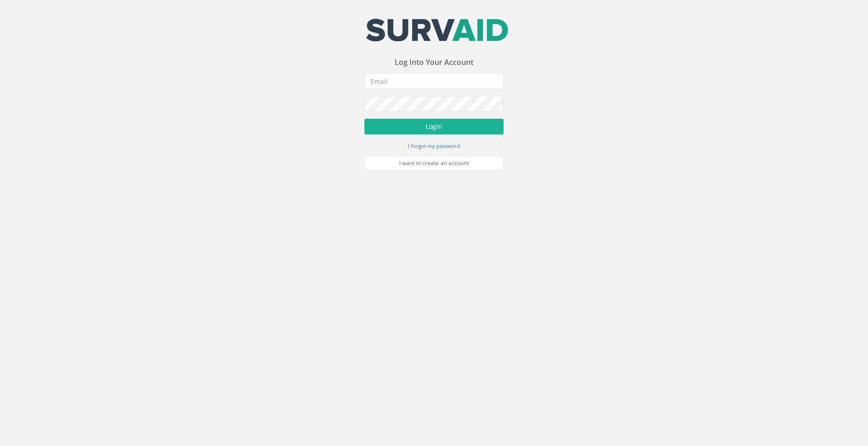 The width and height of the screenshot is (868, 446). Describe the element at coordinates (434, 81) in the screenshot. I see `input: Email` at that location.